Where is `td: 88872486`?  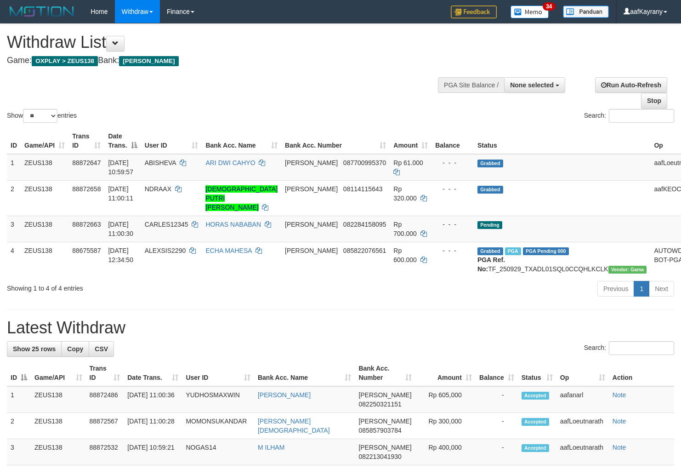 td: 88872486 is located at coordinates (105, 399).